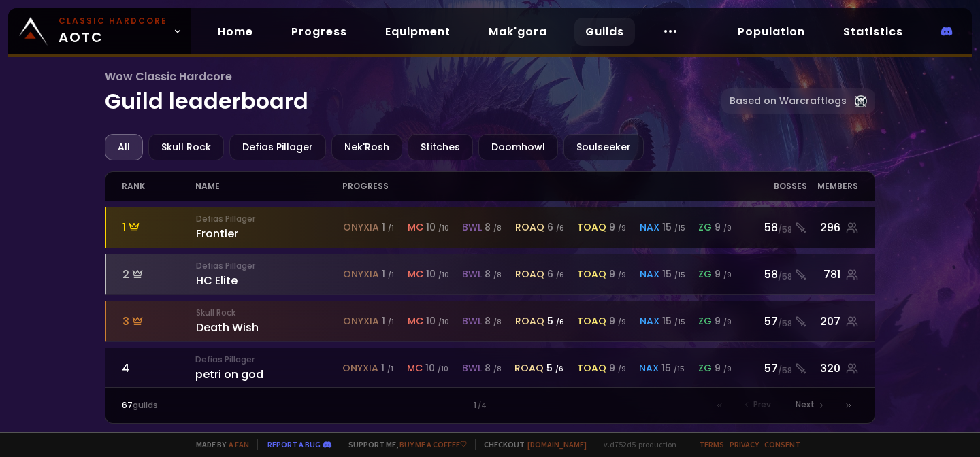 This screenshot has height=457, width=980. I want to click on a: Report a bug, so click(294, 445).